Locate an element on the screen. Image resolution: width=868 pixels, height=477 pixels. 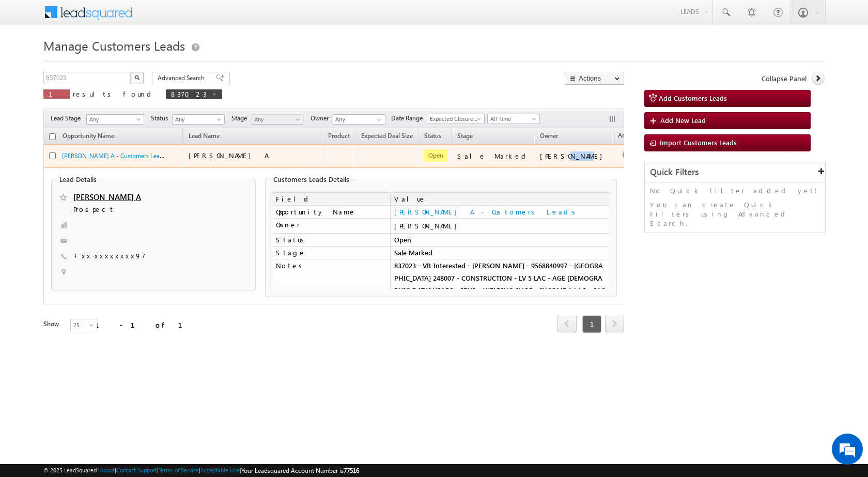
a: Stage is located at coordinates (465, 137).